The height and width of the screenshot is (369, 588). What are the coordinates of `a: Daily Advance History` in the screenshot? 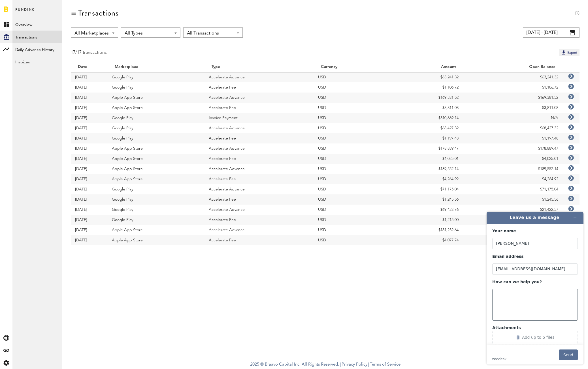 It's located at (38, 50).